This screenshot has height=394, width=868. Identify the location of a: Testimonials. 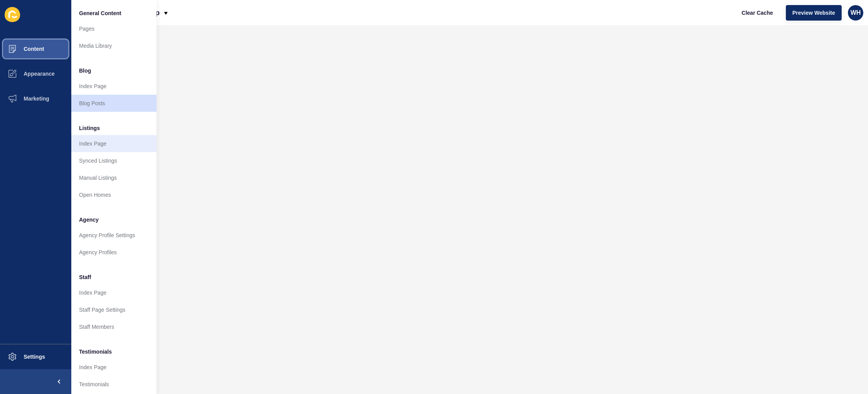
(114, 384).